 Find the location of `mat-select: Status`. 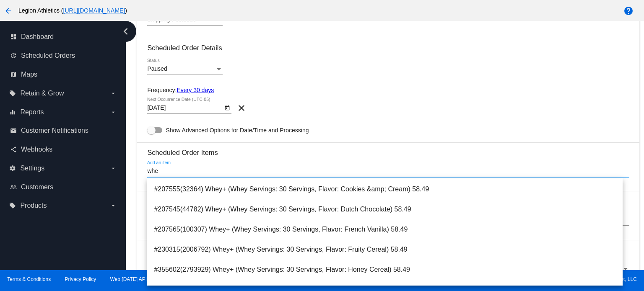

mat-select: Status is located at coordinates (185, 69).